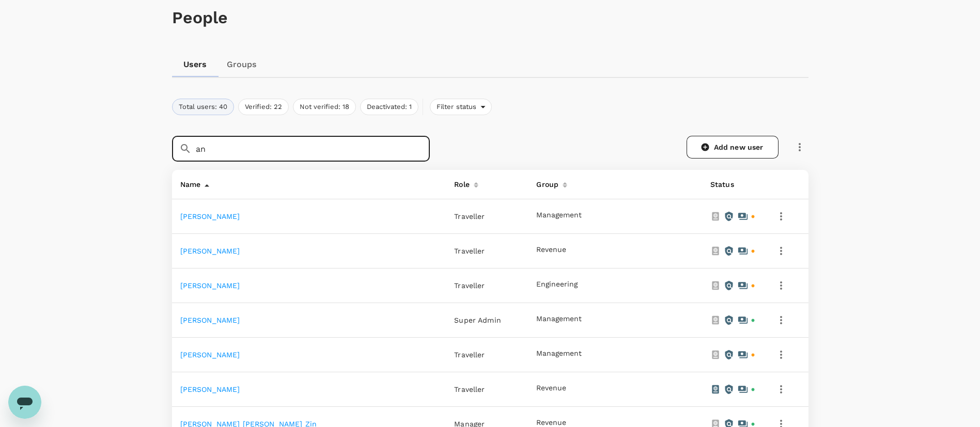  What do you see at coordinates (241, 65) in the screenshot?
I see `a: Groups` at bounding box center [241, 65].